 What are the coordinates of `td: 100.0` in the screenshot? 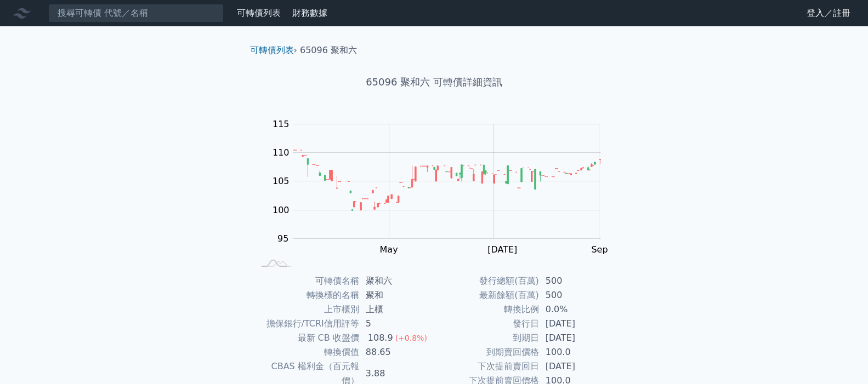 It's located at (576, 353).